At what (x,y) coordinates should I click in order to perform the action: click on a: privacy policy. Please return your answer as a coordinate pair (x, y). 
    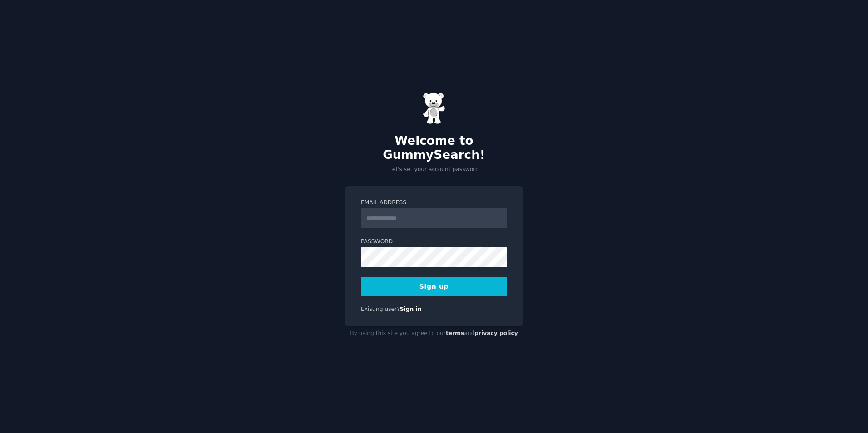
    Looking at the image, I should click on (496, 333).